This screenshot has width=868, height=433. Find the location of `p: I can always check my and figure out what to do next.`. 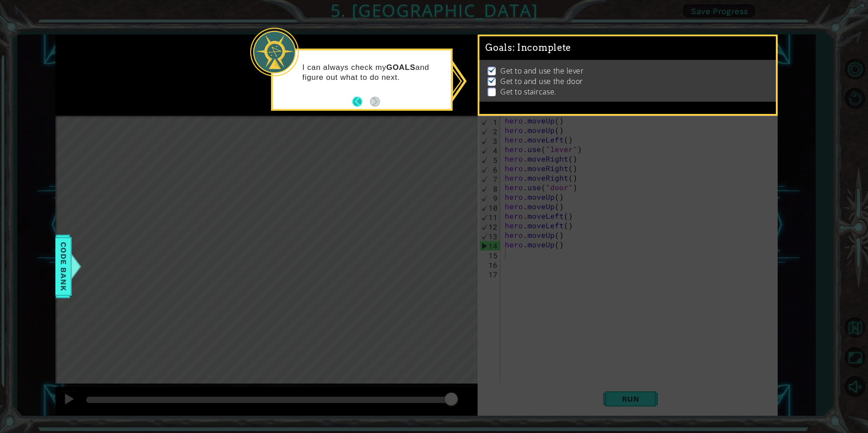

p: I can always check my and figure out what to do next. is located at coordinates (373, 73).